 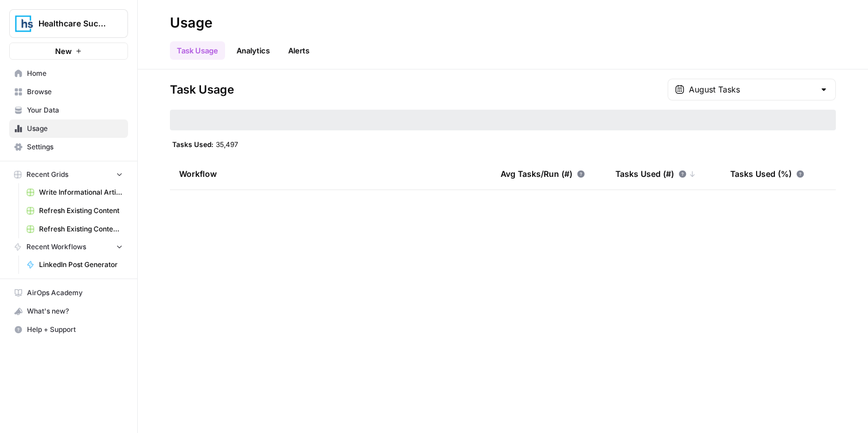 What do you see at coordinates (68, 110) in the screenshot?
I see `a: Your Data` at bounding box center [68, 110].